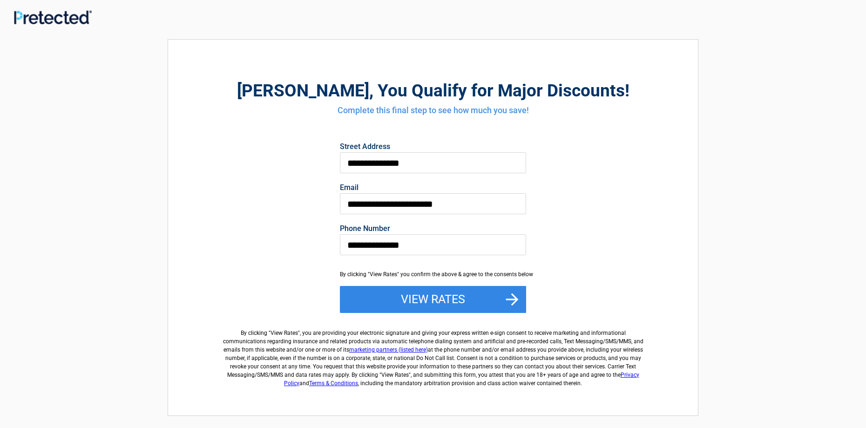 The height and width of the screenshot is (428, 866). Describe the element at coordinates (333, 383) in the screenshot. I see `a: Terms & Conditions` at that location.